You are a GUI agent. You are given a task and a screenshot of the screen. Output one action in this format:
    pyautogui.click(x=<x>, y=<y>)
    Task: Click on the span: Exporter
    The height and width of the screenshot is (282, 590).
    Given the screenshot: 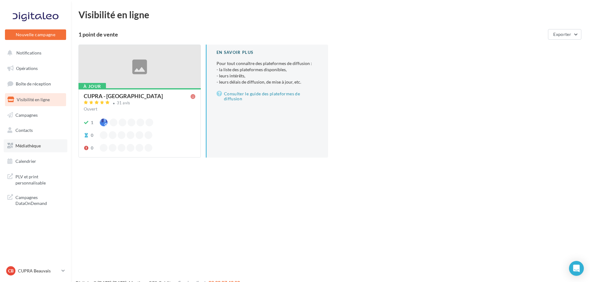 What is the action you would take?
    pyautogui.click(x=562, y=34)
    